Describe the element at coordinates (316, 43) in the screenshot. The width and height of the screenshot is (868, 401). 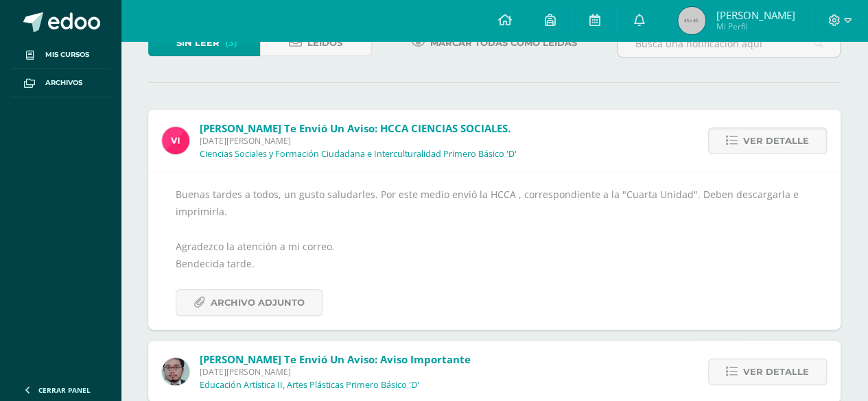
I see `a: Leídos` at that location.